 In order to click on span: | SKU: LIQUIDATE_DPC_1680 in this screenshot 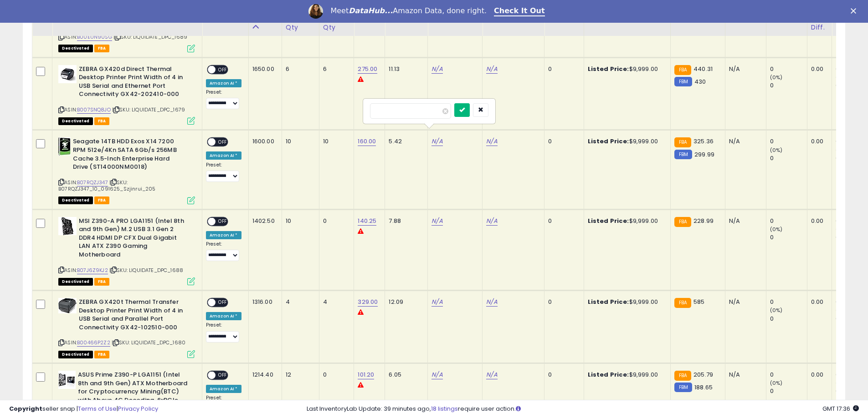, I will do `click(149, 343)`.